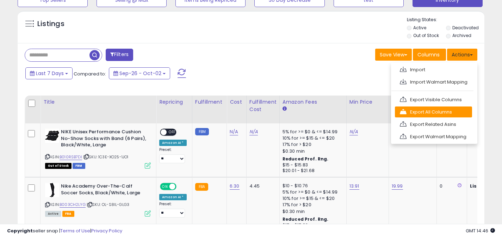 The height and width of the screenshot is (238, 502). What do you see at coordinates (120, 55) in the screenshot?
I see `button: Filters` at bounding box center [120, 55].